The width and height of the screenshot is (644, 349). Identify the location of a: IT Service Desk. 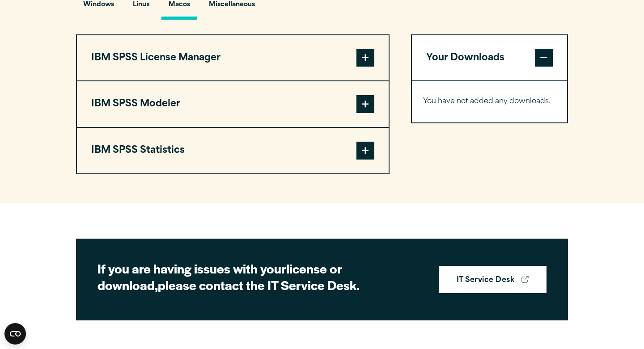
(493, 279).